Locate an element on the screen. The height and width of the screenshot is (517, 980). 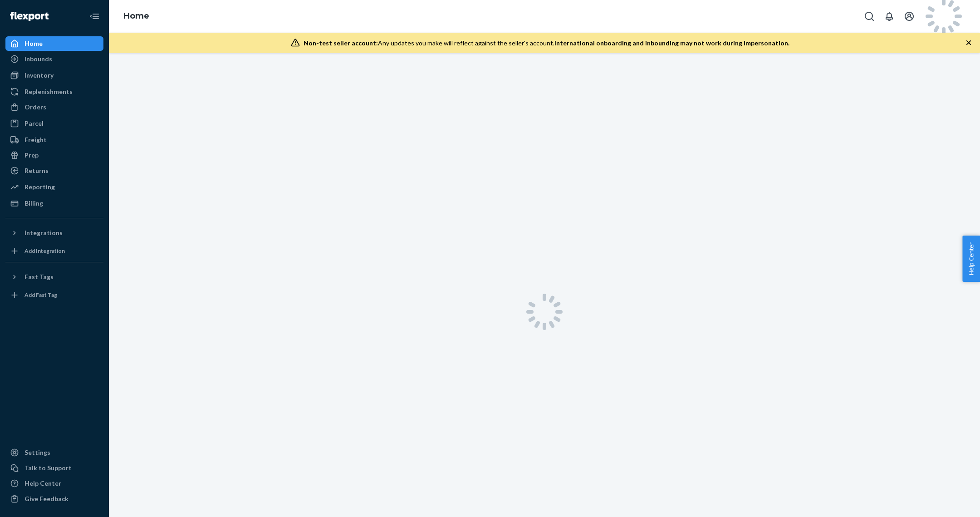
a: Add Fast Tag is located at coordinates (54, 295).